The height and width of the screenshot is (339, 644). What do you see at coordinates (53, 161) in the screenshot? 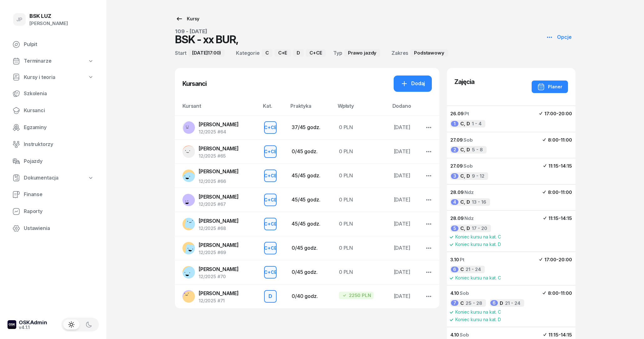
I see `a: Pojazdy` at bounding box center [53, 161].